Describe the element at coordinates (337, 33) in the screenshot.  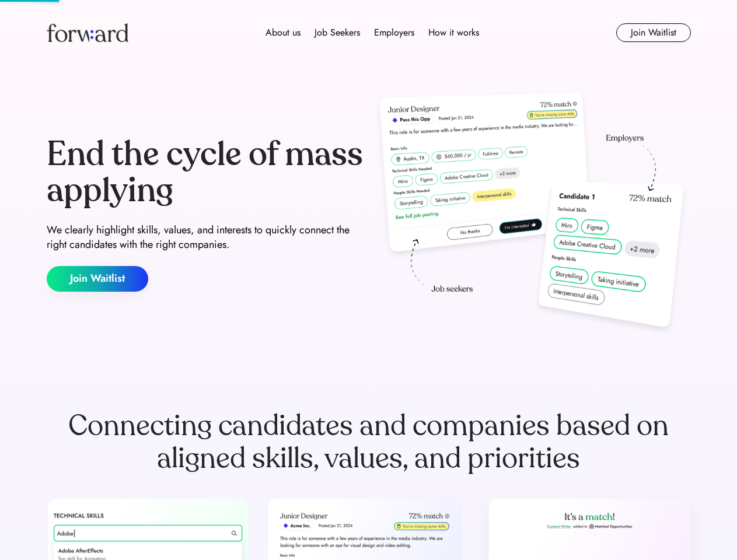
I see `div: Job Seekers` at that location.